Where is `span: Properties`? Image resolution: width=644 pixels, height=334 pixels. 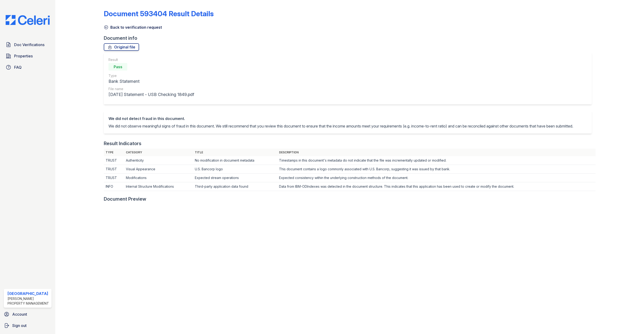
span: Properties is located at coordinates (23, 56).